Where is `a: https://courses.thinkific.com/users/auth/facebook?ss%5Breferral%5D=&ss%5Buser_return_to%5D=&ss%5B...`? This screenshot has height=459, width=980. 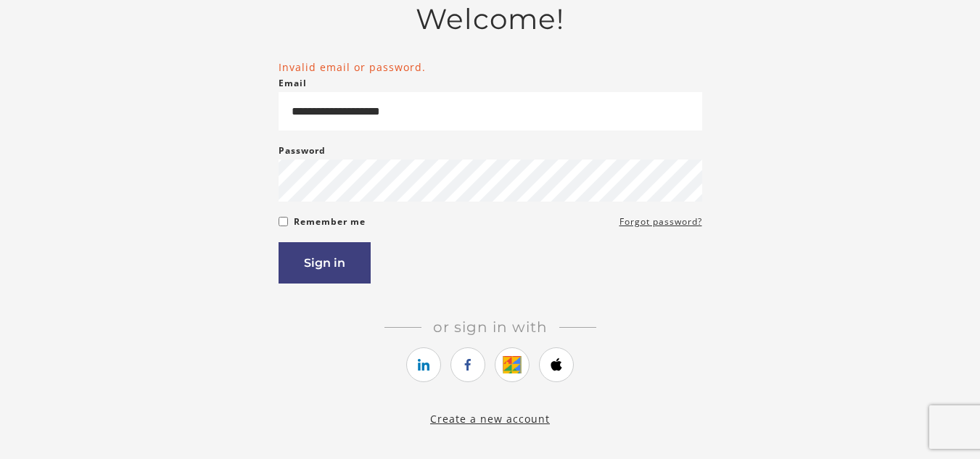
a: https://courses.thinkific.com/users/auth/facebook?ss%5Breferral%5D=&ss%5Buser_return_to%5D=&ss%5B... is located at coordinates (468, 365).